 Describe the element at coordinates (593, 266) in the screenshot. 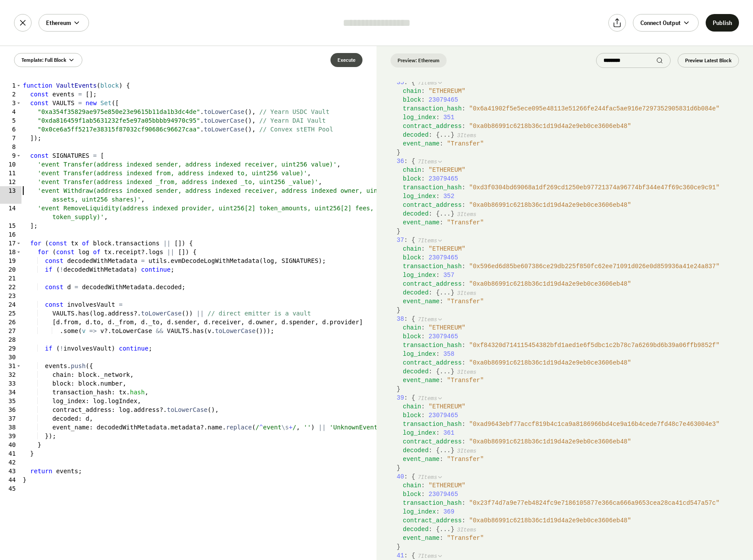

I see `span: " 0x596ed6d85be607386ce29db225f850fc62ee71091d026e0d859936a41e24a837 "` at that location.